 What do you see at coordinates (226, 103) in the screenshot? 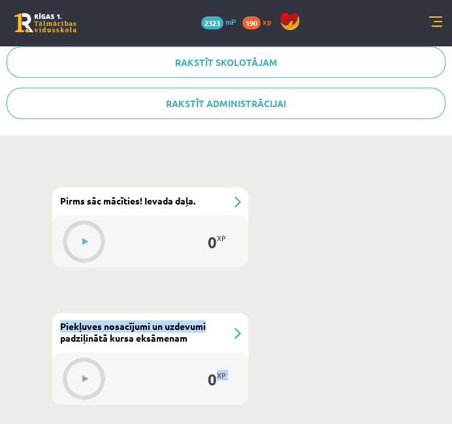
I see `a: Rakstīt administrācijai` at bounding box center [226, 103].